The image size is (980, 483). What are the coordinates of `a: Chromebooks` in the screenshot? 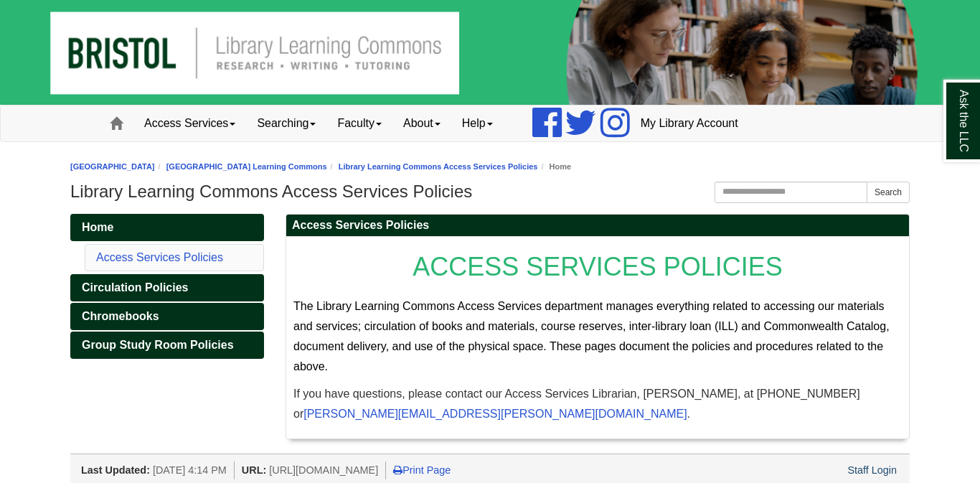 It's located at (167, 316).